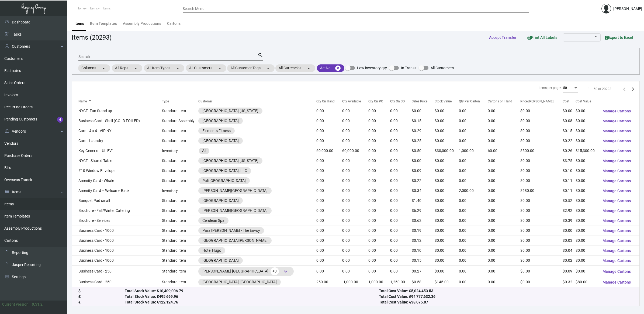 This screenshot has height=314, width=644. I want to click on mat-chip: All Reps, so click(127, 68).